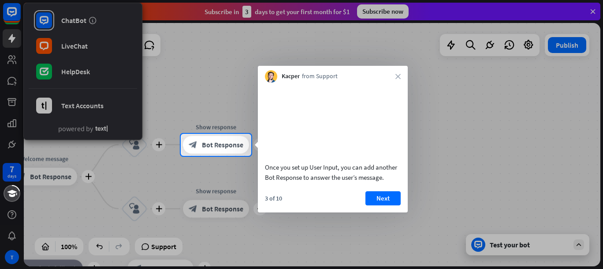 The image size is (603, 269). What do you see at coordinates (291, 76) in the screenshot?
I see `span: Kacper` at bounding box center [291, 76].